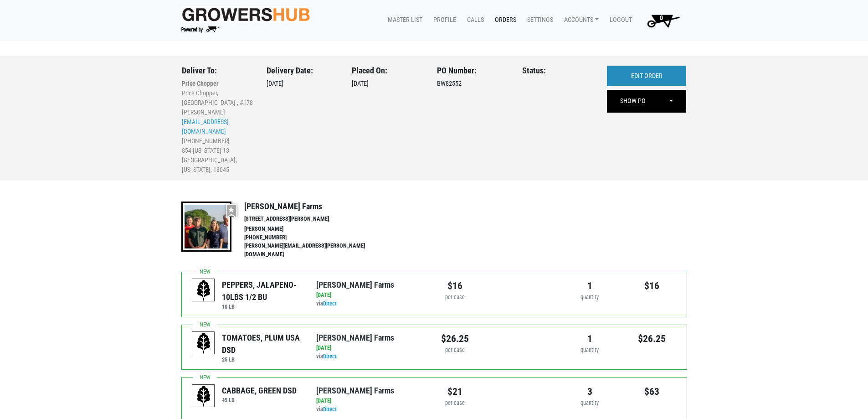  What do you see at coordinates (454, 392) in the screenshot?
I see `div: $21` at bounding box center [454, 392].